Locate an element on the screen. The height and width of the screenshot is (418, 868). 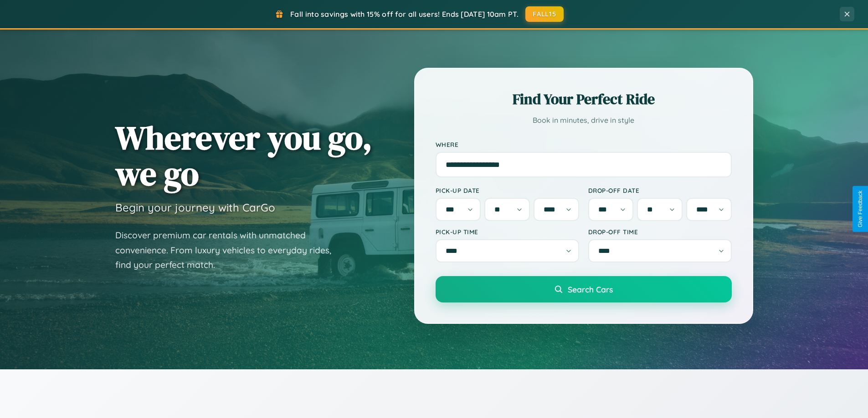
h3: Begin your journey with CarGo is located at coordinates (195, 207).